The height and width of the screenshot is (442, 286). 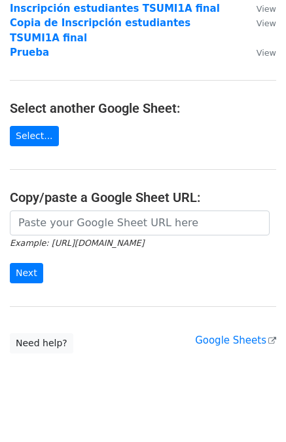 I want to click on strong: Inscripción estudiantes TSUMI1A final, so click(x=115, y=9).